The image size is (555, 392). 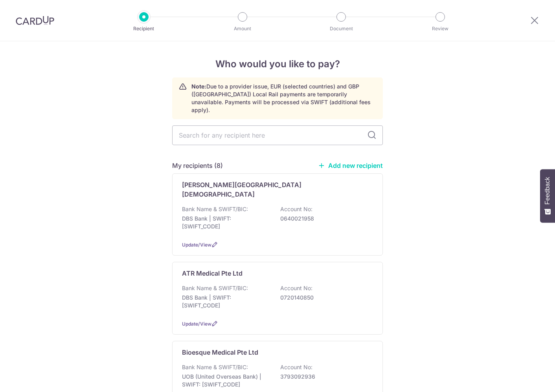 What do you see at coordinates (197, 165) in the screenshot?
I see `h5: My recipients (8)` at bounding box center [197, 165].